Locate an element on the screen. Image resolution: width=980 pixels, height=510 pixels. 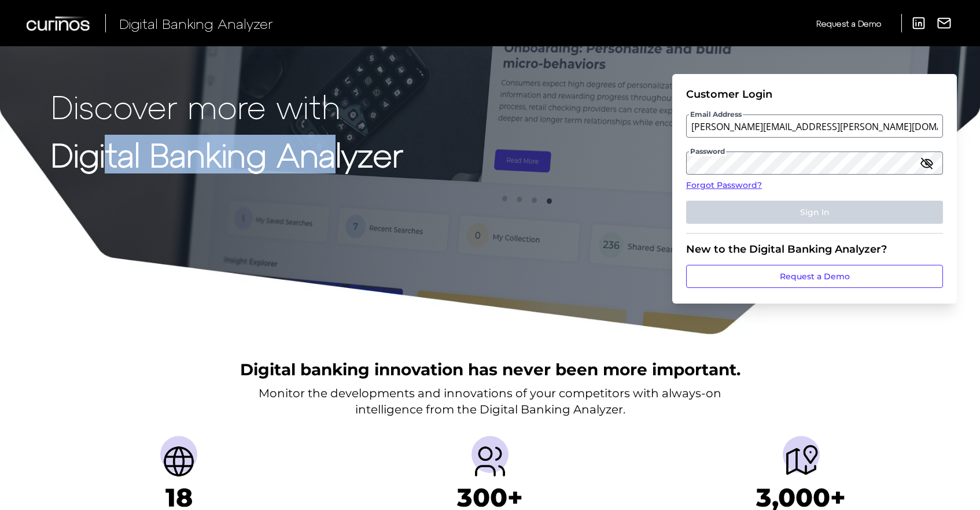
p: Discover more with is located at coordinates (227, 106).